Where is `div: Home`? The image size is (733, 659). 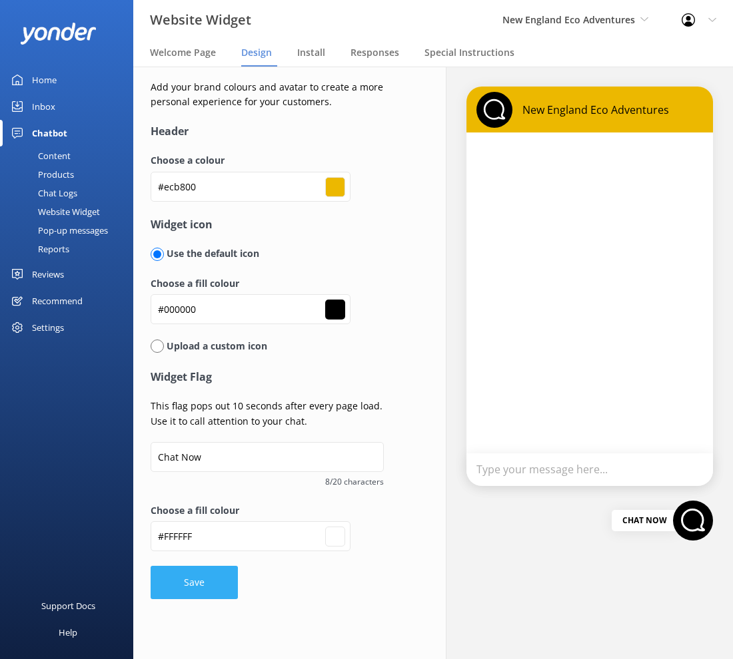
div: Home is located at coordinates (44, 80).